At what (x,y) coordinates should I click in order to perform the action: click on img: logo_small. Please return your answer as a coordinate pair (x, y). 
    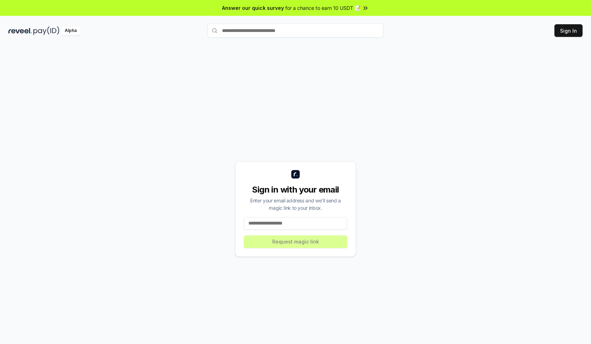
    Looking at the image, I should click on (295, 174).